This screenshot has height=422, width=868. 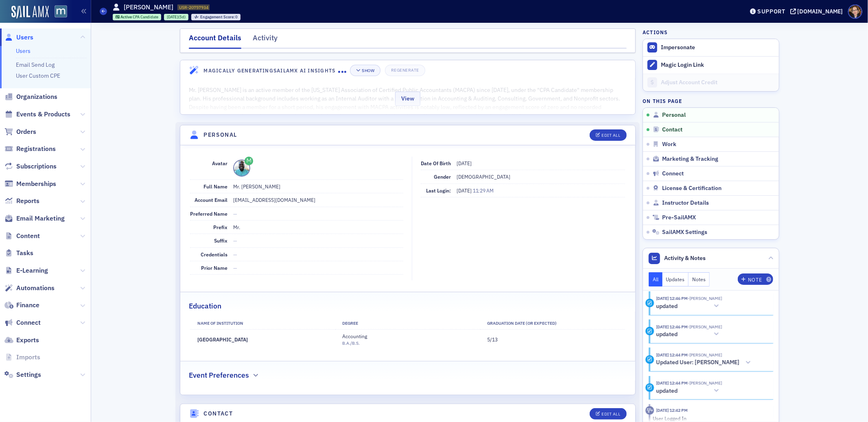 What do you see at coordinates (25, 253) in the screenshot?
I see `span: Tasks` at bounding box center [25, 253].